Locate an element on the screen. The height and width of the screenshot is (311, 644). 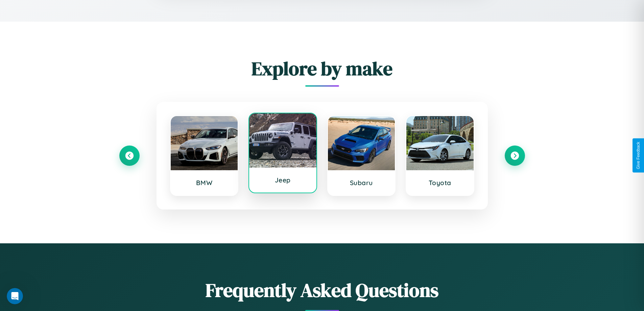
h3: Toyota is located at coordinates (440, 183).